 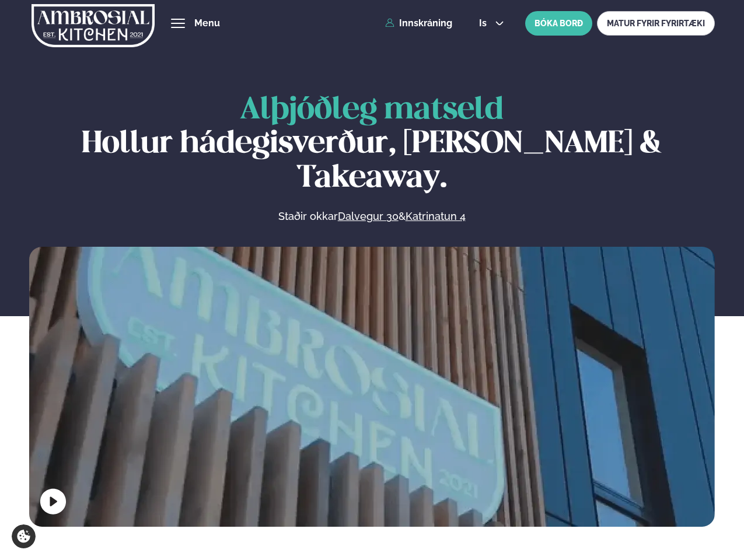 I want to click on button: hamburger, so click(x=178, y=23).